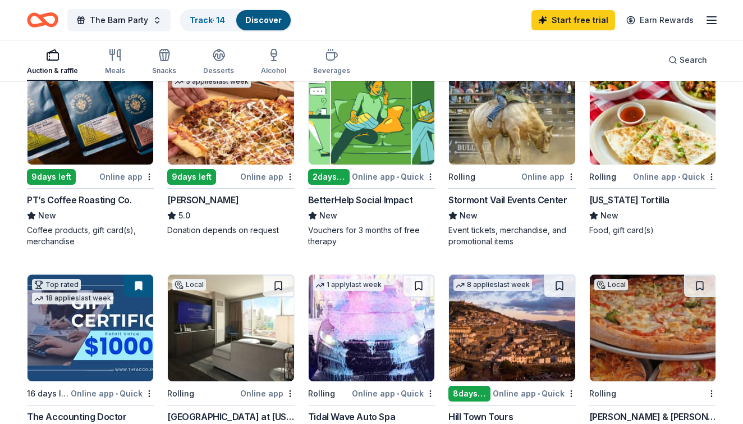  I want to click on a: Image for PT’s Coffee Roasting Co. Local9days leftOnline appPT’s Coffee Roasting Co.NewCoffee pro..., so click(90, 152).